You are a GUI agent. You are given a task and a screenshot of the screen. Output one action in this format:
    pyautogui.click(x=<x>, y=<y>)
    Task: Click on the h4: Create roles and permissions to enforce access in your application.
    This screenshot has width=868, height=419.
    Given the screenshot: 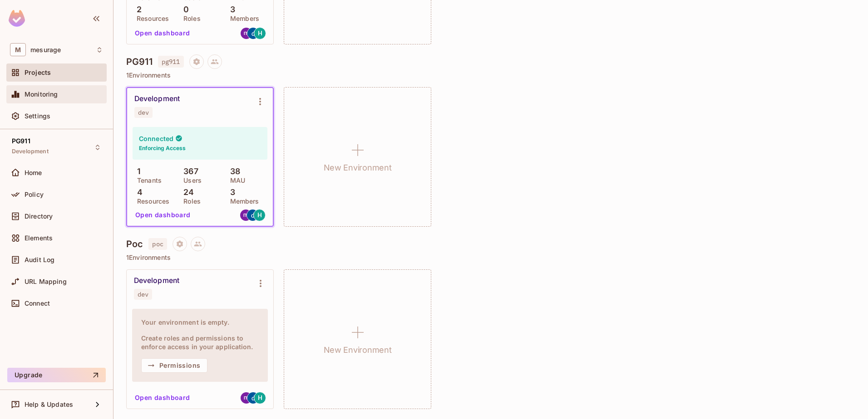 What is the action you would take?
    pyautogui.click(x=200, y=342)
    